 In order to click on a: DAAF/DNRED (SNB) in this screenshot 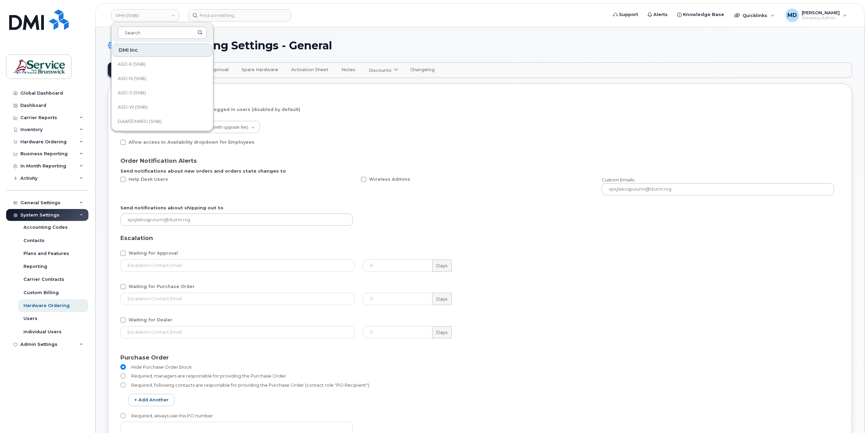, I will do `click(162, 122)`.